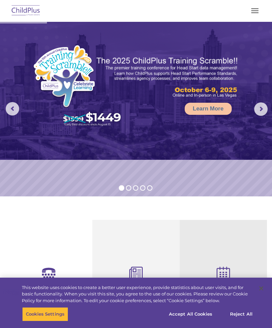 Image resolution: width=272 pixels, height=328 pixels. I want to click on button: Reject All, so click(241, 314).